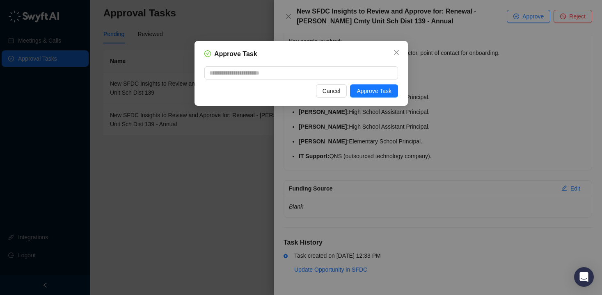  What do you see at coordinates (584, 277) in the screenshot?
I see `div: Open Intercom Messenger` at bounding box center [584, 277].